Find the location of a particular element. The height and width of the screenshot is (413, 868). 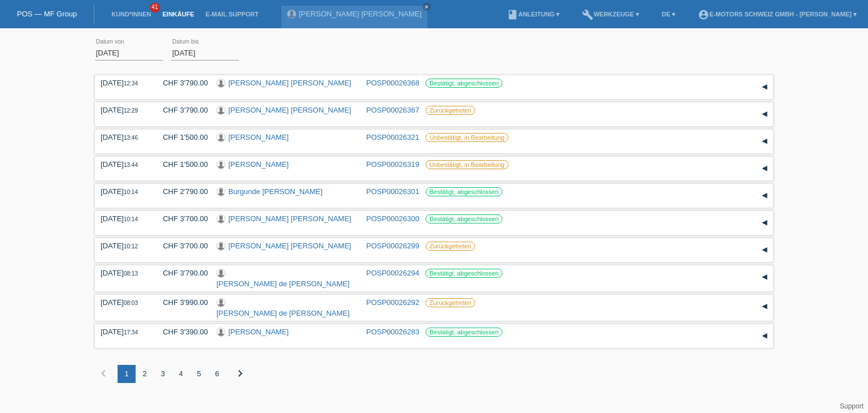

a: Support is located at coordinates (852, 406).